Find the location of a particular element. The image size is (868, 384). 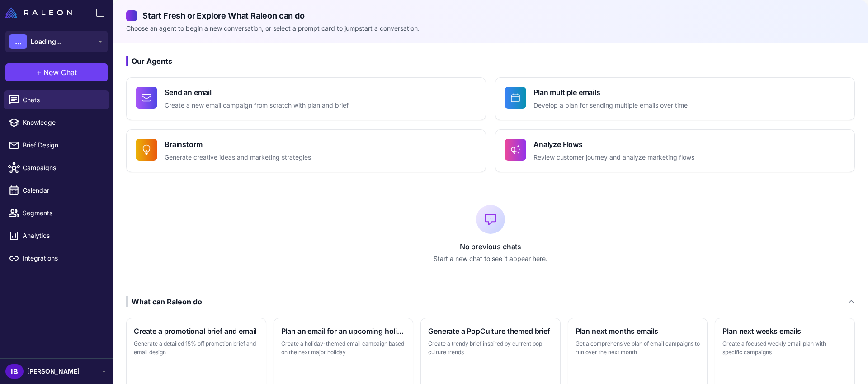

span: Loading... is located at coordinates (46, 42).